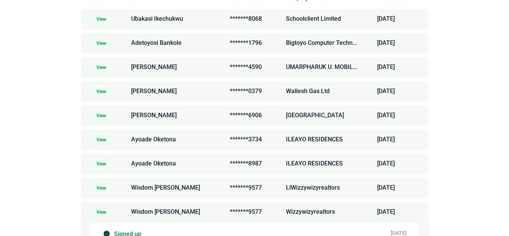  I want to click on td: Wizzywizyrealtors, so click(322, 212).